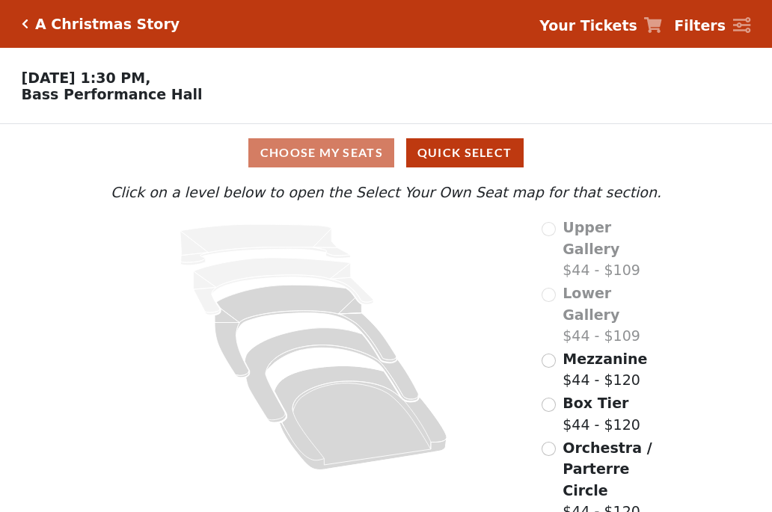 This screenshot has height=512, width=772. I want to click on h5: A Christmas Story, so click(107, 24).